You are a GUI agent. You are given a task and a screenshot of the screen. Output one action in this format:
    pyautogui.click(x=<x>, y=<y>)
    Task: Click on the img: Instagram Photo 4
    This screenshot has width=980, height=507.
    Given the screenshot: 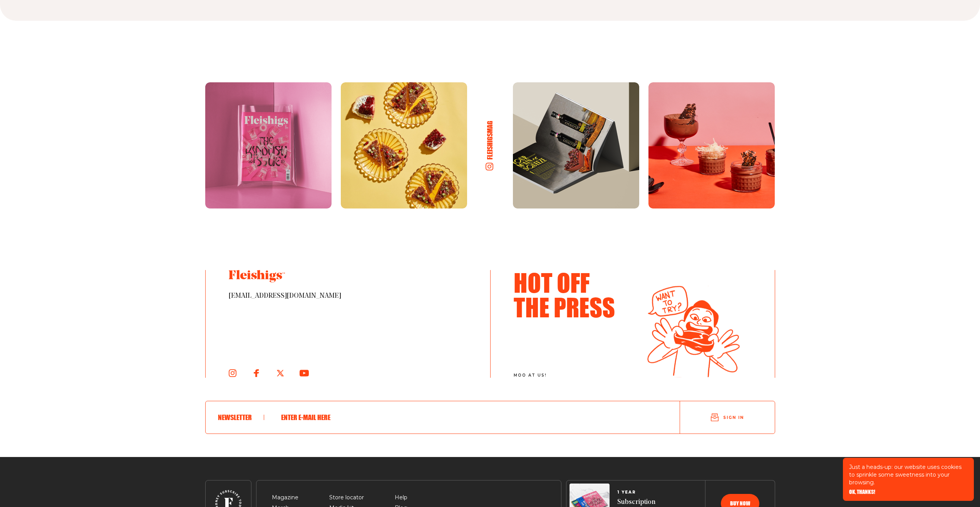 What is the action you would take?
    pyautogui.click(x=712, y=146)
    